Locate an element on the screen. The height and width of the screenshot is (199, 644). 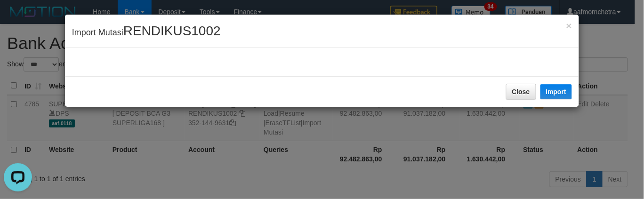
button: Open LiveChat chat widget is located at coordinates (18, 18).